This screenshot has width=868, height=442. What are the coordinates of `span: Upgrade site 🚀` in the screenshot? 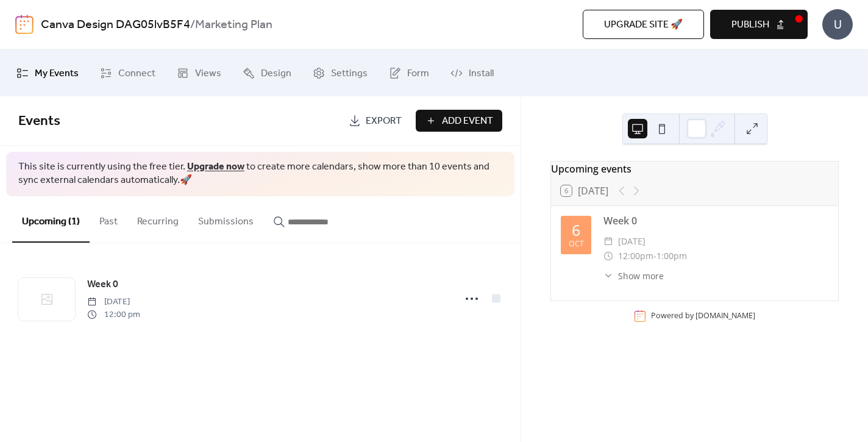 It's located at (643, 25).